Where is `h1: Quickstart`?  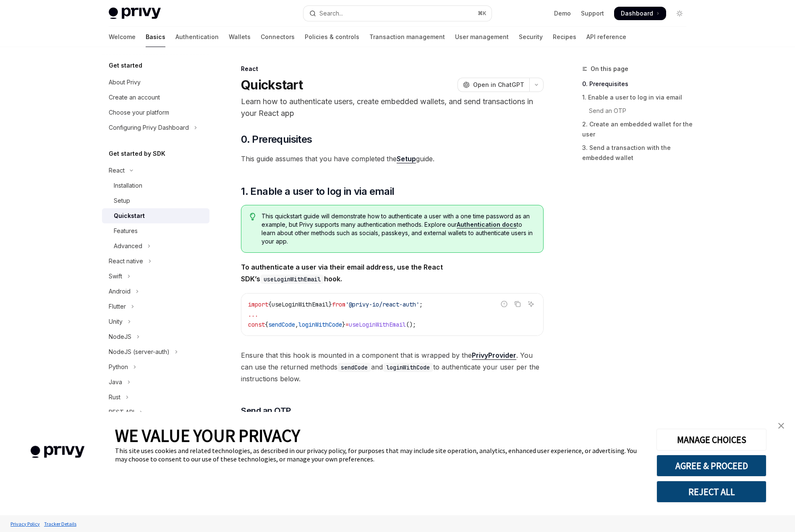 h1: Quickstart is located at coordinates (272, 85).